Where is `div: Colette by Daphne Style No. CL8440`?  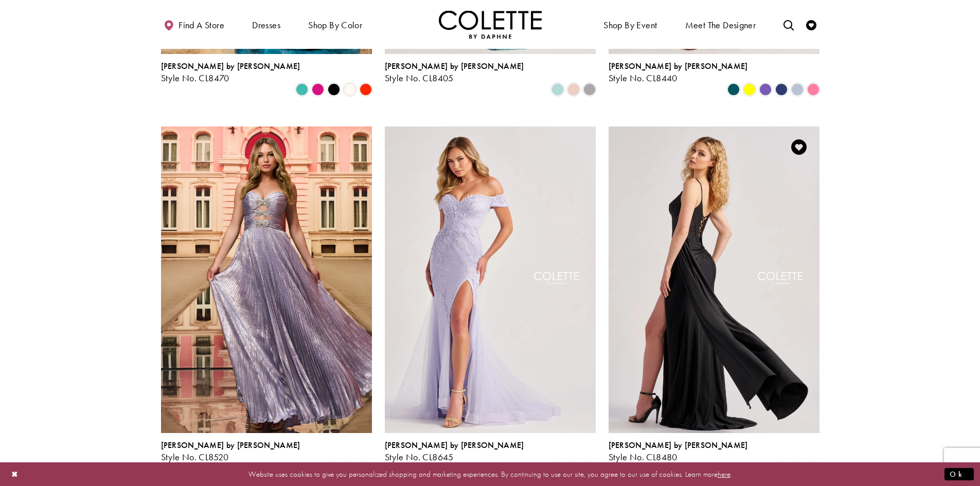
div: Colette by Daphne Style No. CL8440 is located at coordinates (678, 72).